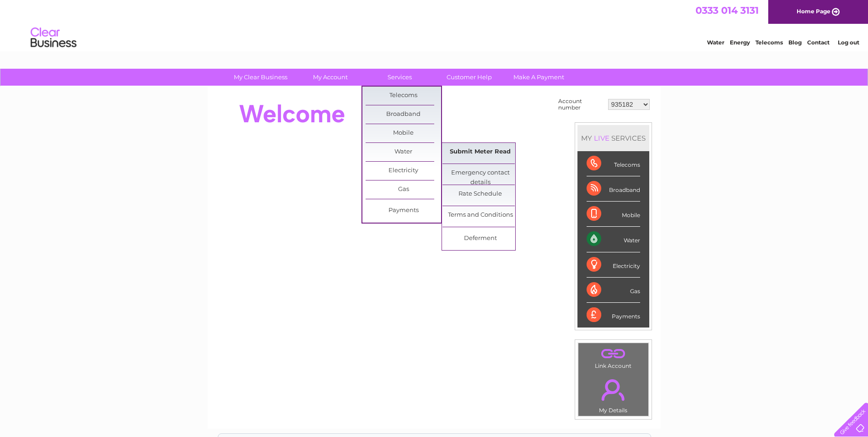 The width and height of the screenshot is (868, 437). What do you see at coordinates (260, 77) in the screenshot?
I see `a: My Clear Business` at bounding box center [260, 77].